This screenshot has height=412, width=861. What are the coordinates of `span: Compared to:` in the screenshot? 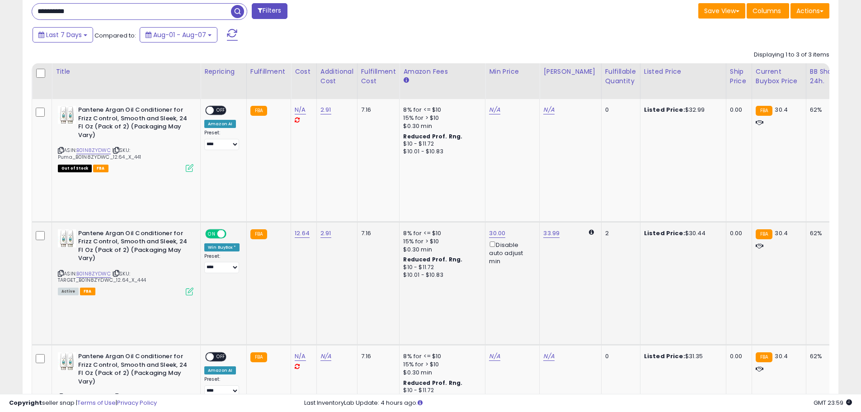 It's located at (115, 35).